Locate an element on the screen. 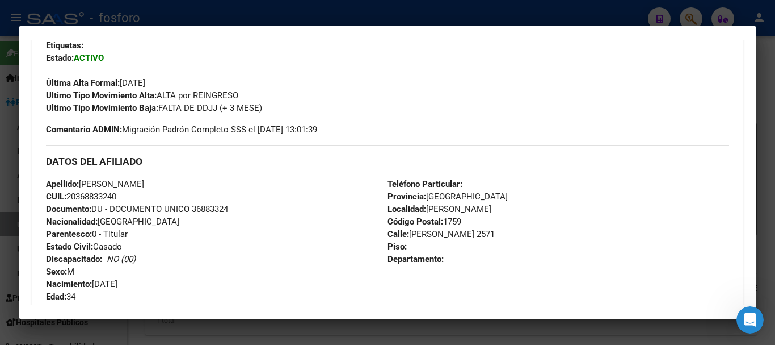 Image resolution: width=775 pixels, height=345 pixels. strong: CUIL: is located at coordinates (56, 196).